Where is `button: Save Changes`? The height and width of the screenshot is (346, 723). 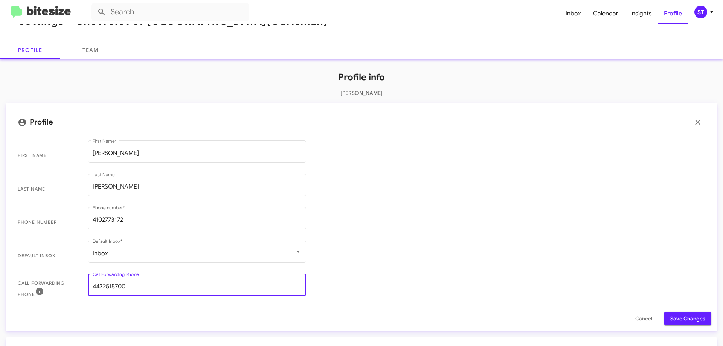 button: Save Changes is located at coordinates (687, 318).